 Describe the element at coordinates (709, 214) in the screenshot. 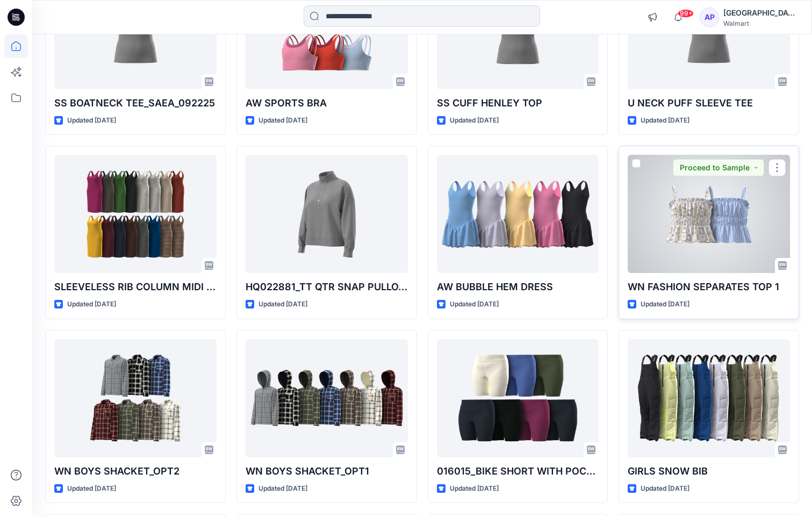

I see `a: WN FASHION SEPARATES TOP 1` at that location.